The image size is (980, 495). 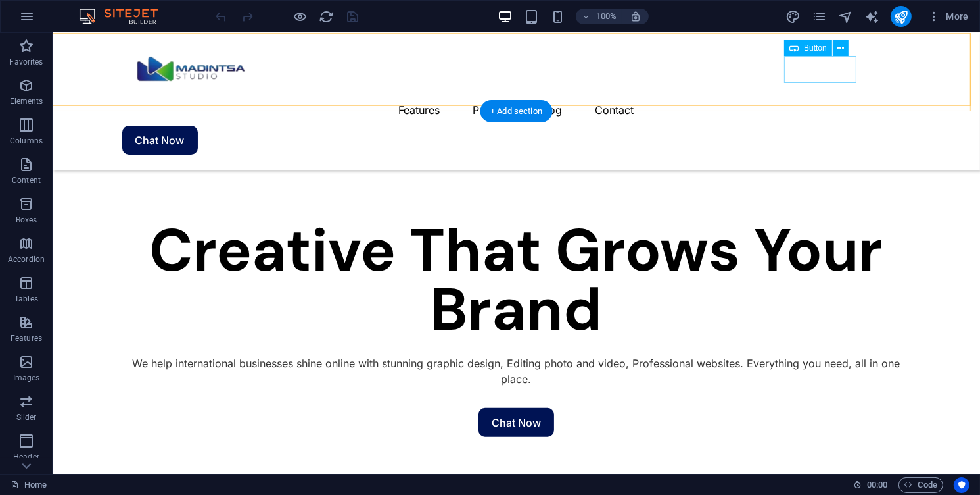 What do you see at coordinates (27, 299) in the screenshot?
I see `p: Tables` at bounding box center [27, 299].